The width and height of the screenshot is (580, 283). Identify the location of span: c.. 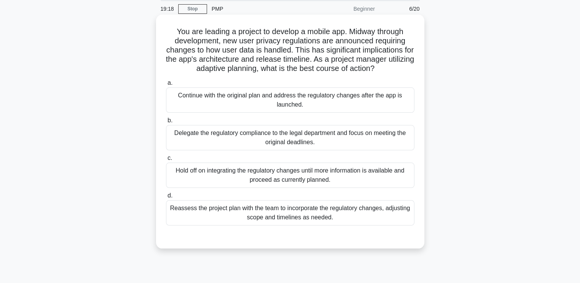
(170, 158).